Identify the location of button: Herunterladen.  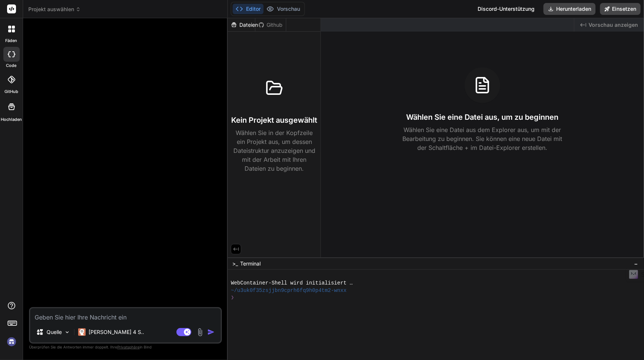
(570, 9).